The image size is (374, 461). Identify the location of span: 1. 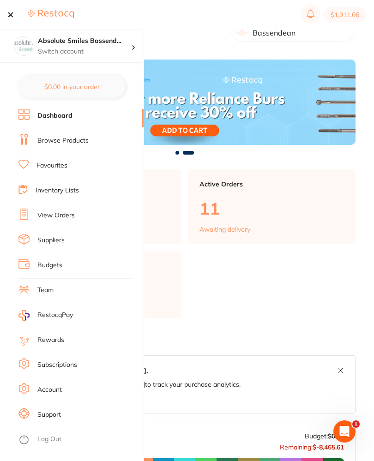
(356, 425).